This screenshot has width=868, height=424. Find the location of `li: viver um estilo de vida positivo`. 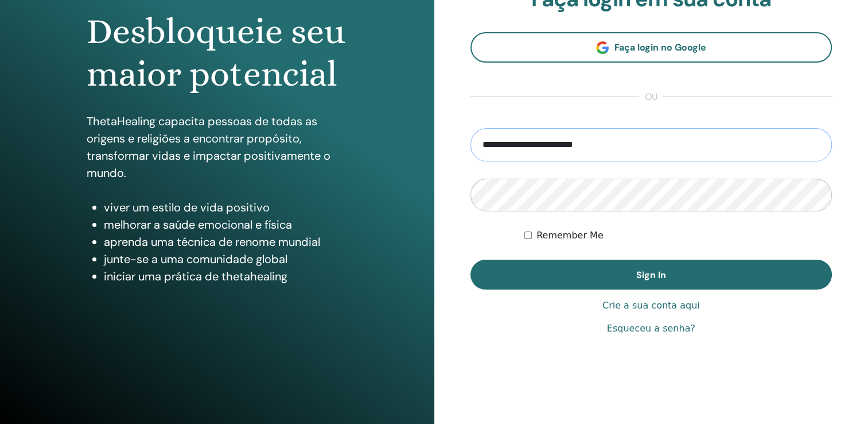

li: viver um estilo de vida positivo is located at coordinates (225, 207).